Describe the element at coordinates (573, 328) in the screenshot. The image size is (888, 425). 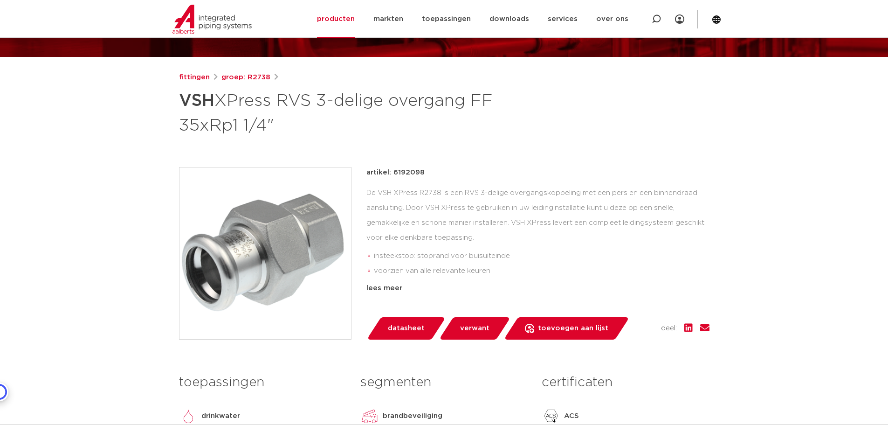
I see `span: toevoegen aan lijst` at that location.